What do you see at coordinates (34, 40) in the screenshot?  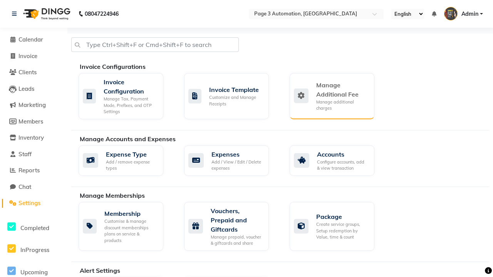 I see `a: Calendar` at bounding box center [34, 40].